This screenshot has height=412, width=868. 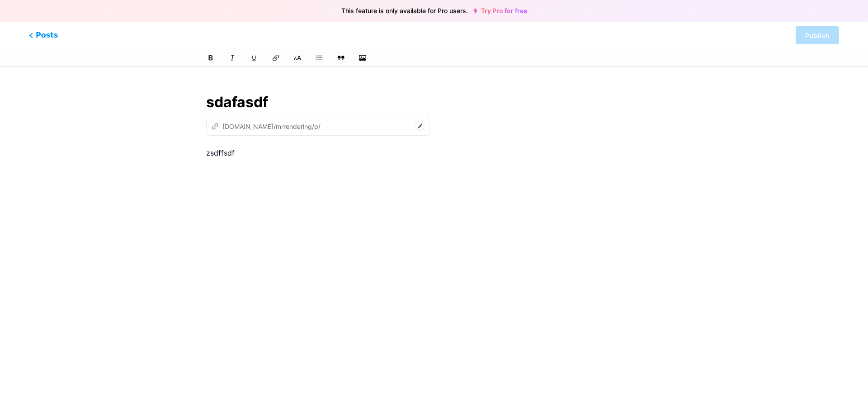 What do you see at coordinates (817, 35) in the screenshot?
I see `button: Publish` at bounding box center [817, 35].